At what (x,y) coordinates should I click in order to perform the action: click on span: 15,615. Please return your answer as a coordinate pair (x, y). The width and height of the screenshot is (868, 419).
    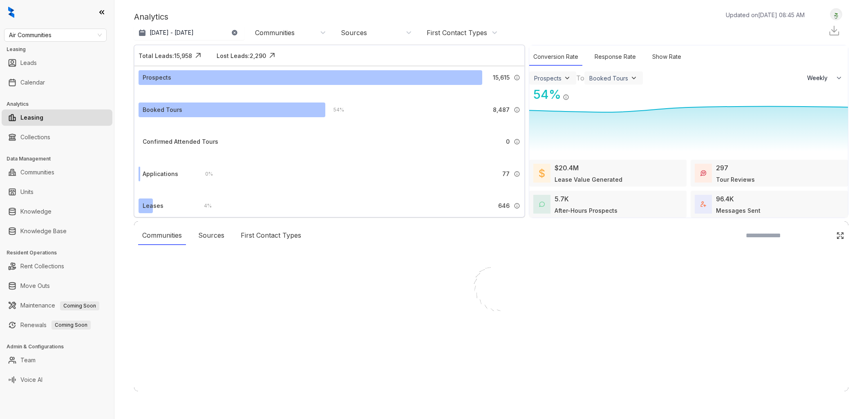
    Looking at the image, I should click on (501, 78).